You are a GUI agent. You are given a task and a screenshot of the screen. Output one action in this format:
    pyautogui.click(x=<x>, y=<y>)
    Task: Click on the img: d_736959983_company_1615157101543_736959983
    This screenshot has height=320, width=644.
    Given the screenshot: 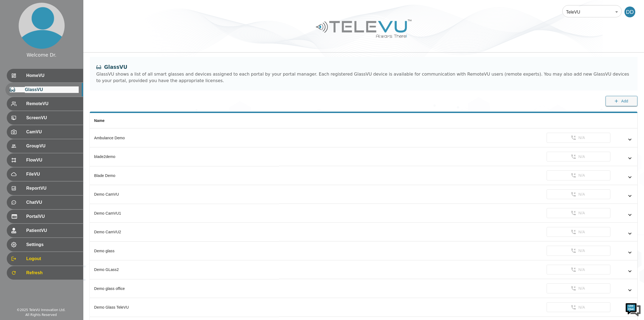 What is the action you would take?
    pyautogui.click(x=16, y=32)
    